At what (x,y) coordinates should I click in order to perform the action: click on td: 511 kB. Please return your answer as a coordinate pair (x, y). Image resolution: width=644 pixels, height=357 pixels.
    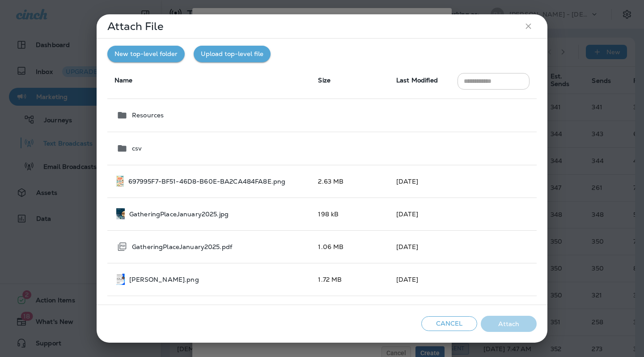
    Looking at the image, I should click on (350, 312).